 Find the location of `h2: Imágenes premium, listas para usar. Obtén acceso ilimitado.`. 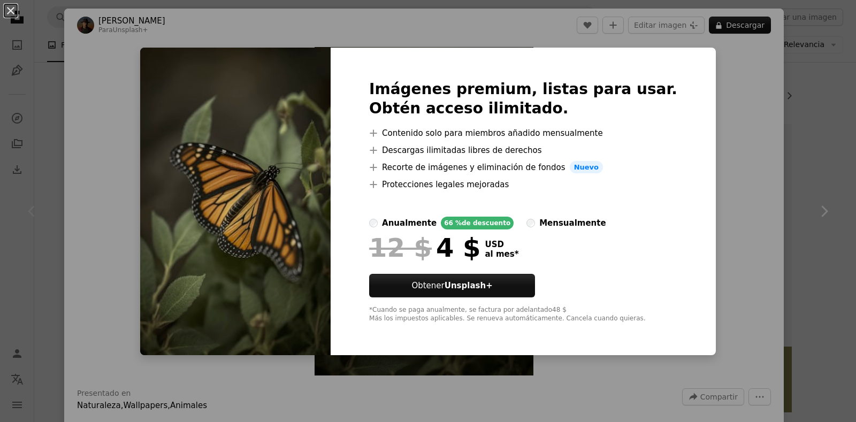

h2: Imágenes premium, listas para usar. Obtén acceso ilimitado. is located at coordinates (523, 99).